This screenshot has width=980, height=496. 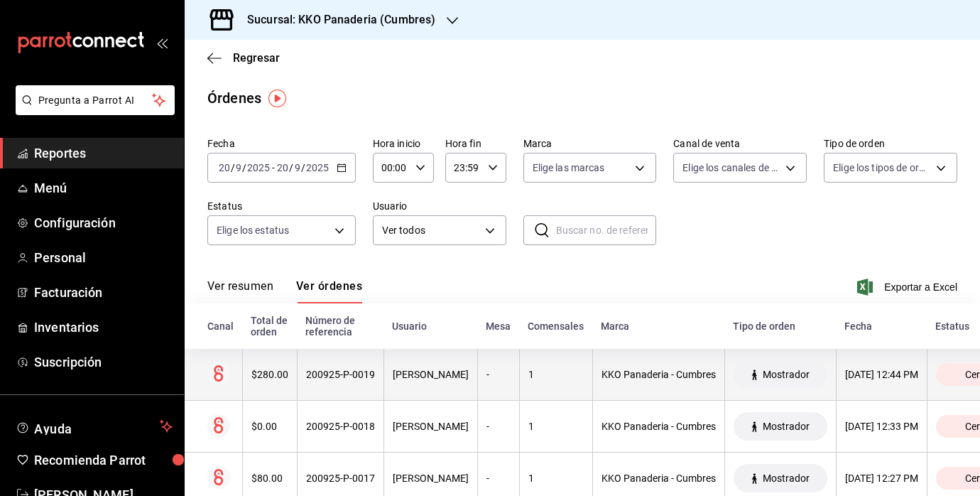 What do you see at coordinates (103, 327) in the screenshot?
I see `span: Inventarios` at bounding box center [103, 327].